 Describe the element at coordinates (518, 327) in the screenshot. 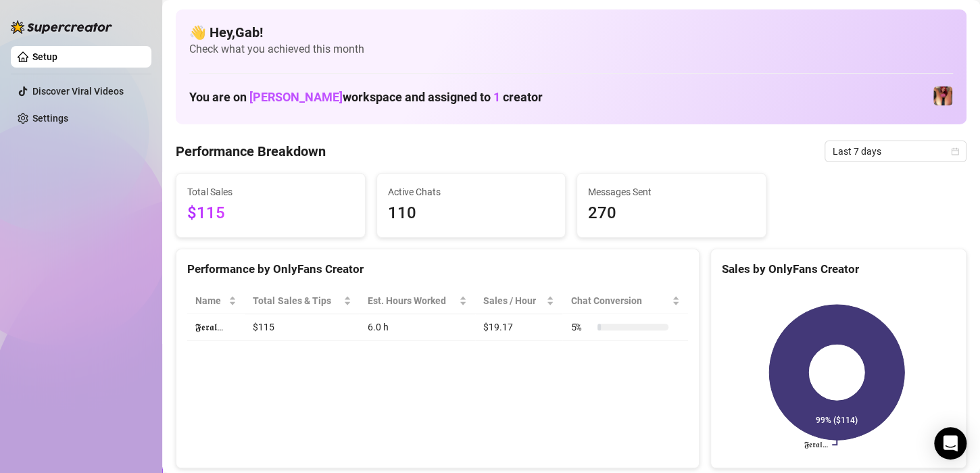

I see `td: $19.17` at that location.